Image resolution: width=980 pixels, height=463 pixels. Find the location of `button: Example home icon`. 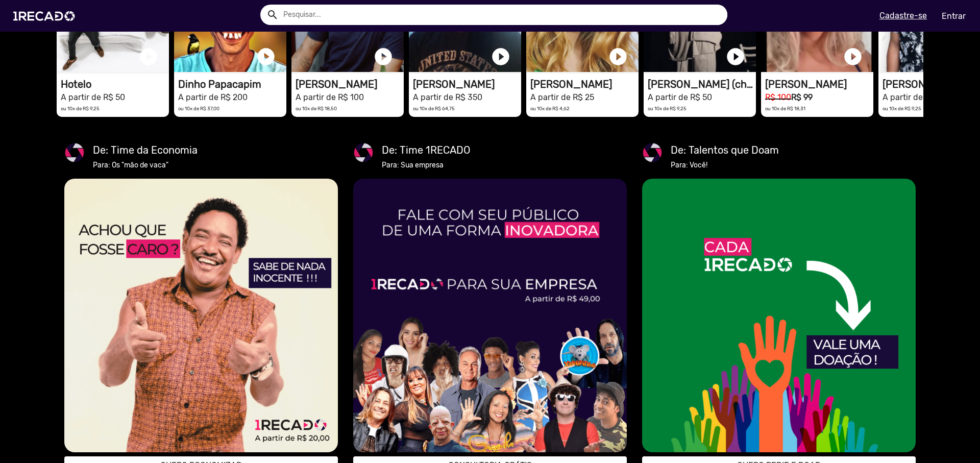

button: Example home icon is located at coordinates (271, 14).